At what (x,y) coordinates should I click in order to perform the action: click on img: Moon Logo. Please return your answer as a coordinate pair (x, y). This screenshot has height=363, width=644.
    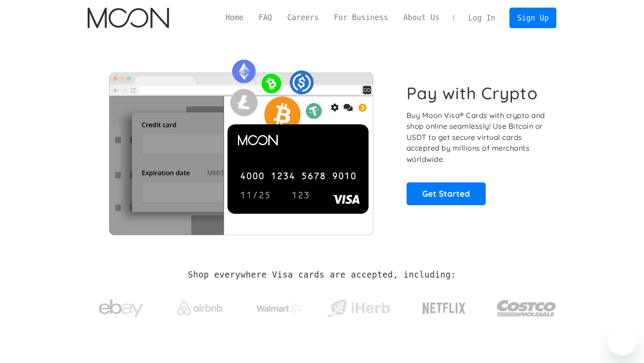
    Looking at the image, I should click on (128, 18).